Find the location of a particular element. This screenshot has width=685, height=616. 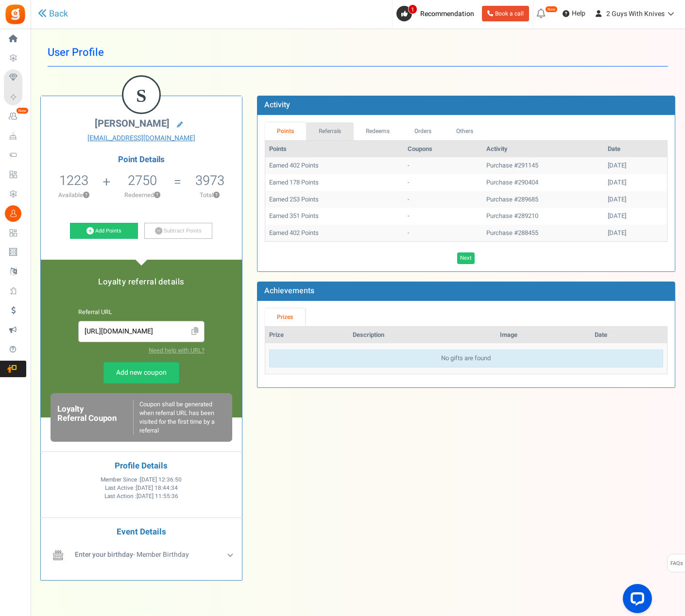

div: Coupon shall be generated when referral URL has been visited for the first time by a referral is located at coordinates (179, 418).